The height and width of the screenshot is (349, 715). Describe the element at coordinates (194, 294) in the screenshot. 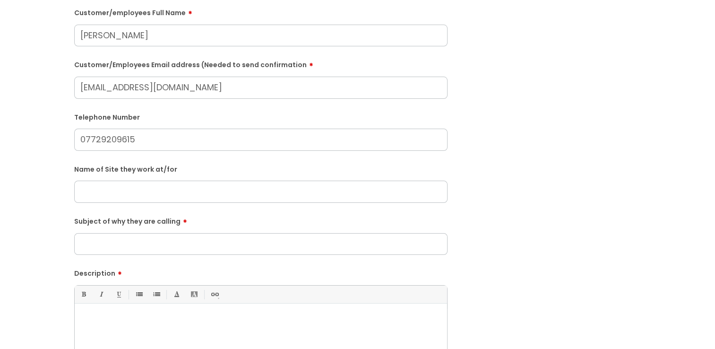

I see `a: Back Color` at that location.